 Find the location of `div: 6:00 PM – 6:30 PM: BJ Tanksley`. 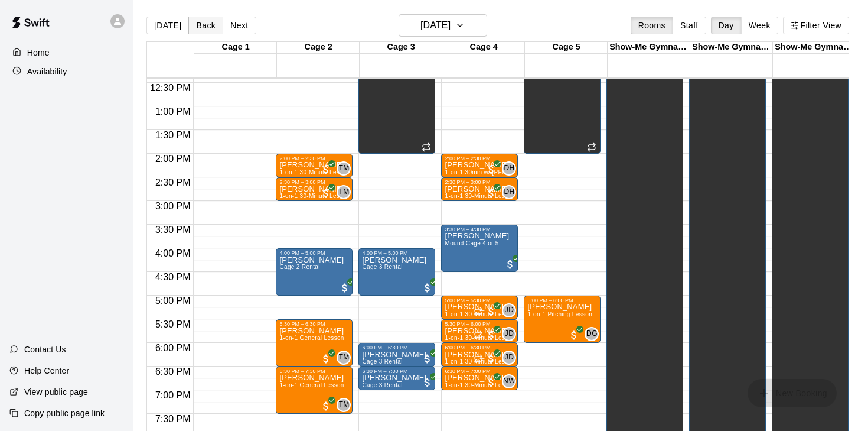

div: 6:00 PM – 6:30 PM: BJ Tanksley is located at coordinates (397, 355).